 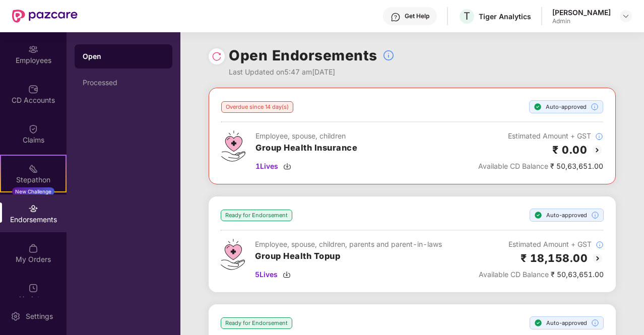 I want to click on div: Settings, so click(x=40, y=317).